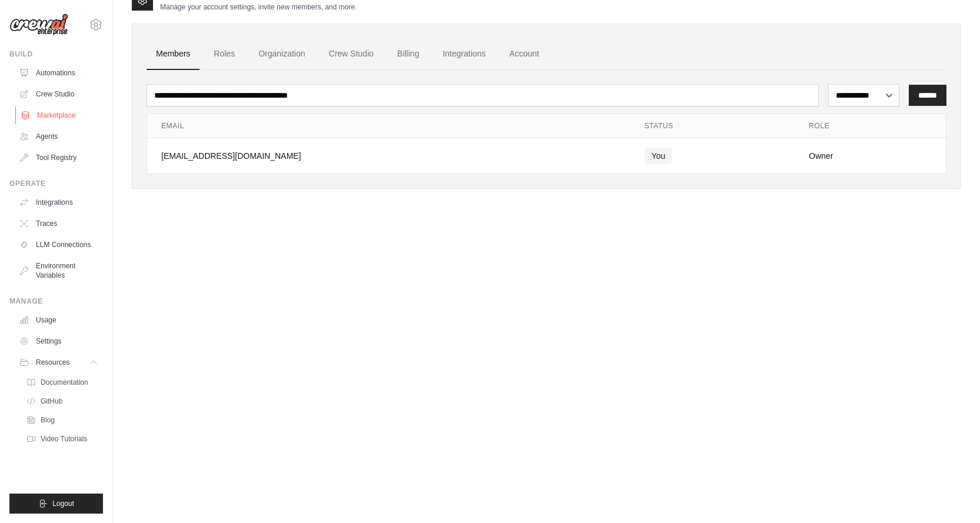 This screenshot has height=523, width=980. What do you see at coordinates (56, 183) in the screenshot?
I see `div: Operate` at bounding box center [56, 183].